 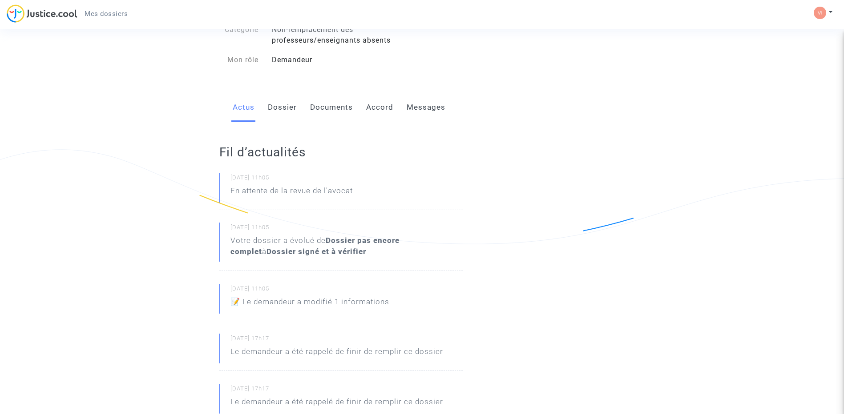 What do you see at coordinates (291, 193) in the screenshot?
I see `p: En attente de la revue de l'avocat` at bounding box center [291, 193].